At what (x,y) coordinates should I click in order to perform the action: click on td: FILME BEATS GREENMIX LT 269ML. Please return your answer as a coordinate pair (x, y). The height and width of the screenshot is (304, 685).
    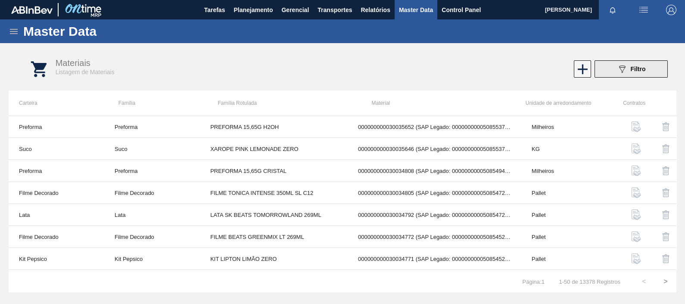
    Looking at the image, I should click on (274, 237).